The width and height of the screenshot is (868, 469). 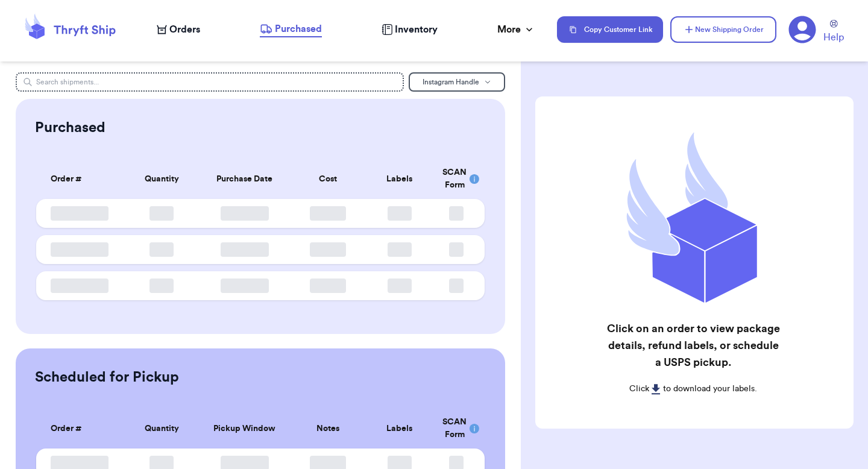 What do you see at coordinates (245, 179) in the screenshot?
I see `th: Purchase Date` at bounding box center [245, 179].